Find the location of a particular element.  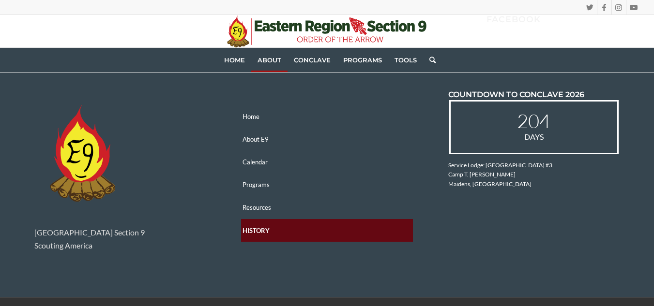

span: COUNTDOWN TO CONCLAVE 2026 is located at coordinates (516, 94).